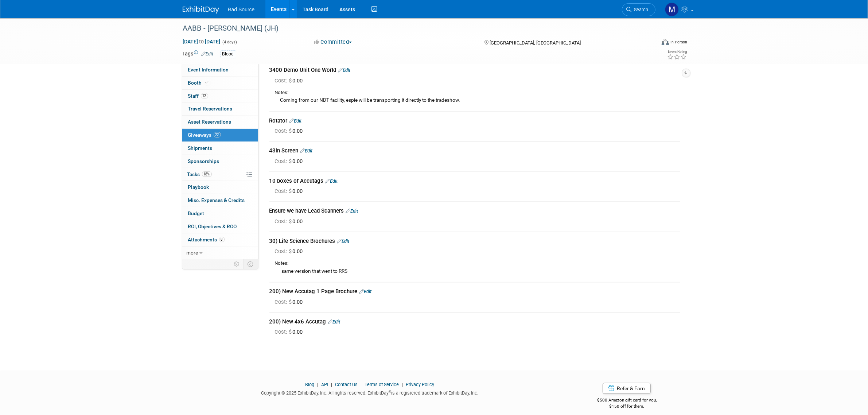 The width and height of the screenshot is (868, 415). I want to click on span: ROI, Objectives & ROO, so click(212, 227).